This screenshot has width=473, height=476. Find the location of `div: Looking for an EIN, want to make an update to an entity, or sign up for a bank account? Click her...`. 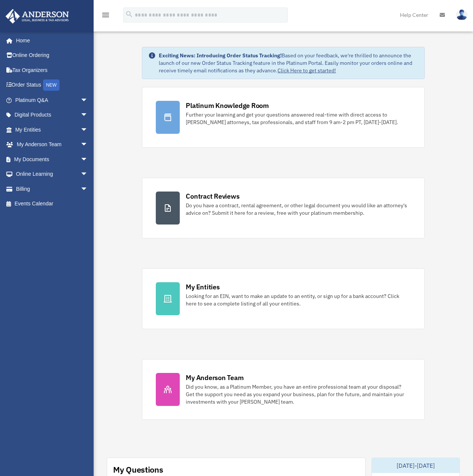

div: Looking for an EIN, want to make an update to an entity, or sign up for a bank account? Click her... is located at coordinates (298, 300).